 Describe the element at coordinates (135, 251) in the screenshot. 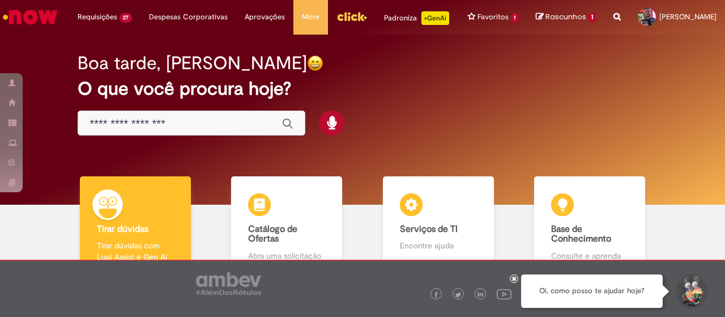

I see `p: Tirar dúvidas com Lupi Assist e Gen Ai` at that location.